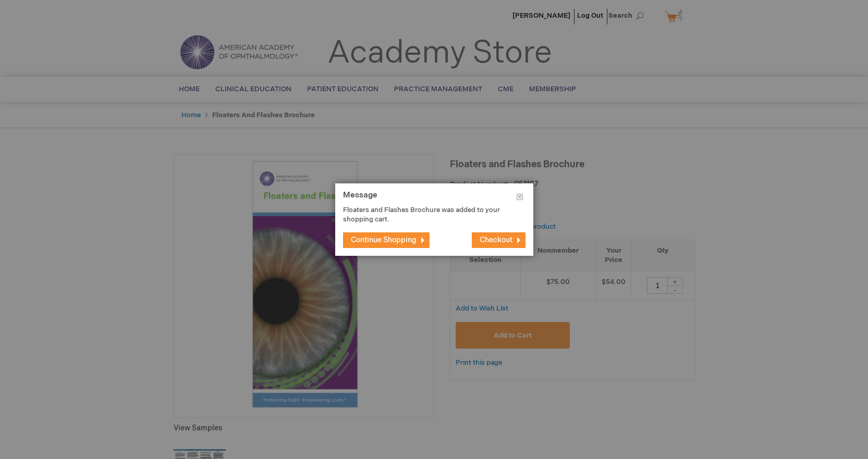 The height and width of the screenshot is (459, 868). What do you see at coordinates (498, 241) in the screenshot?
I see `button: Checkout` at bounding box center [498, 241].